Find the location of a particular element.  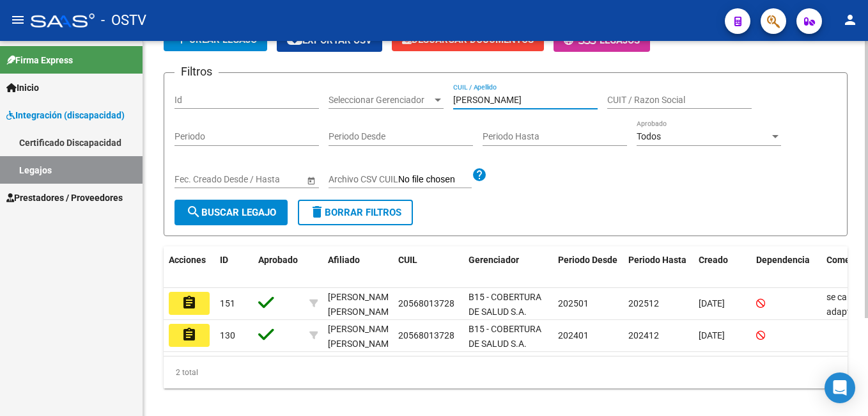

datatable-header-cell: ID is located at coordinates (234, 267).